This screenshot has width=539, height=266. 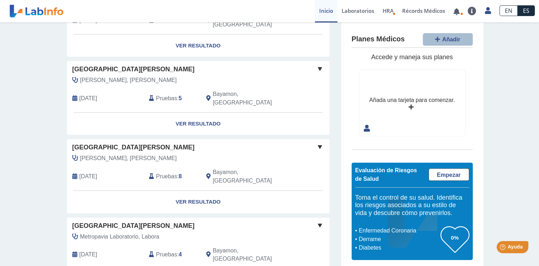 What do you see at coordinates (40, 9) in the screenshot?
I see `span: Ayuda` at bounding box center [40, 9].